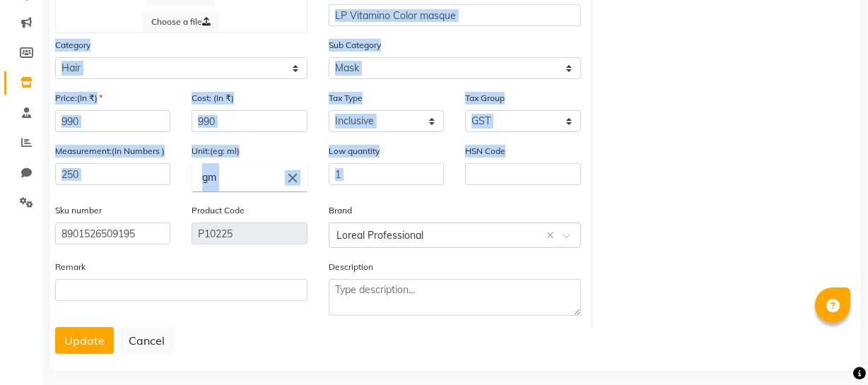 This screenshot has height=385, width=868. I want to click on label: Product Code, so click(218, 210).